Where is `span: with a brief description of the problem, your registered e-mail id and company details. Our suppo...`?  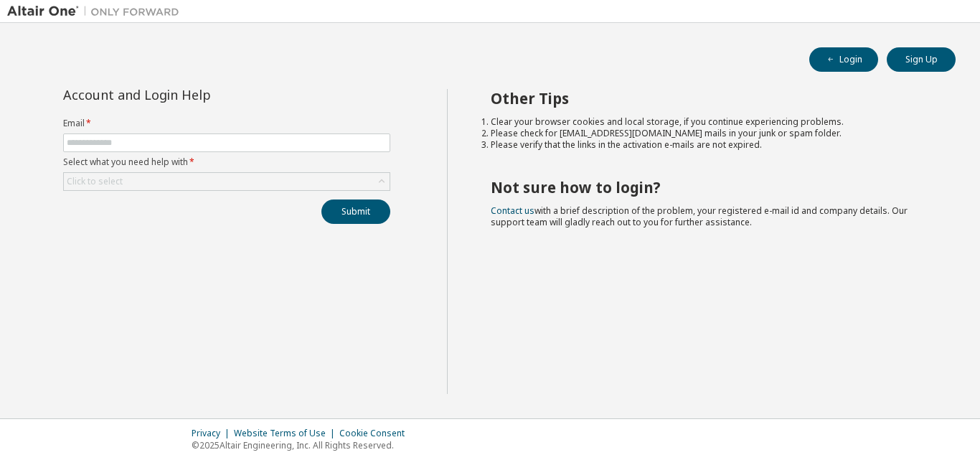
span: with a brief description of the problem, your registered e-mail id and company details. Our suppo... is located at coordinates (699, 216).